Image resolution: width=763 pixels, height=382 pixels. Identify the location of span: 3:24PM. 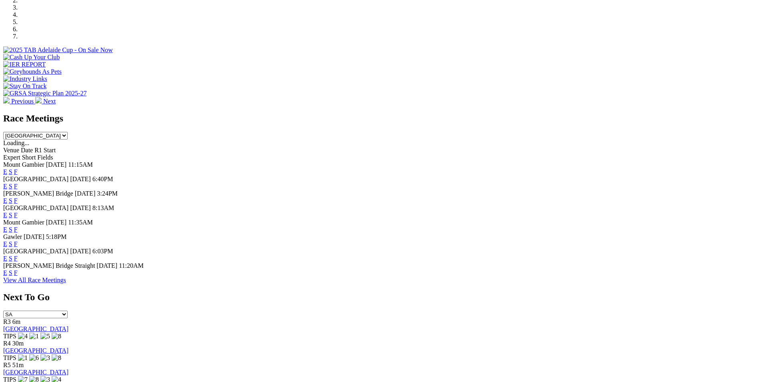
(107, 193).